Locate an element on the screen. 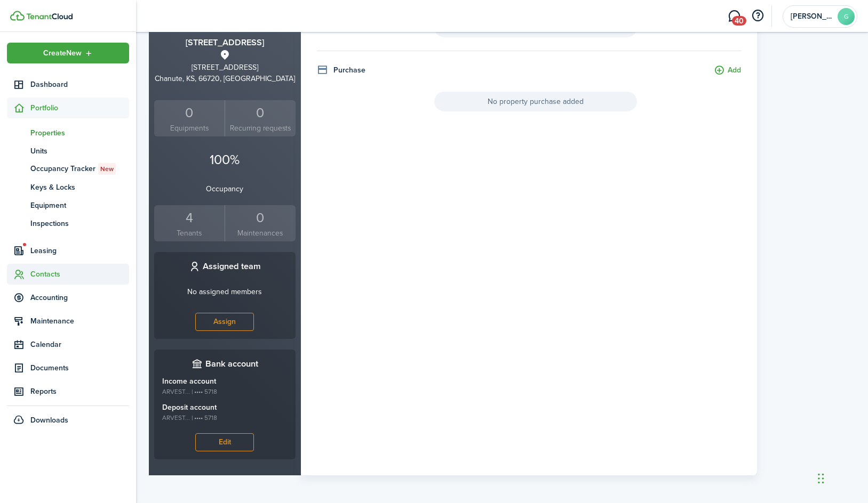  span: Occupancy Tracker is located at coordinates (79, 169).